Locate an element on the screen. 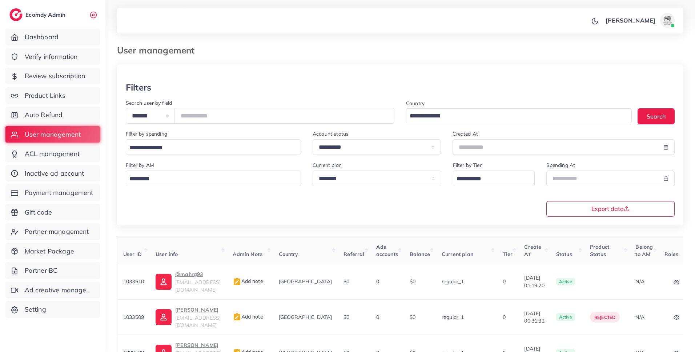  a: Dashboard is located at coordinates (53, 37).